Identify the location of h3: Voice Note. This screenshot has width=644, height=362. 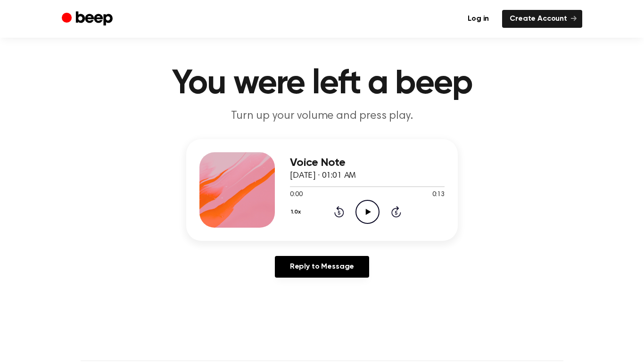
(367, 163).